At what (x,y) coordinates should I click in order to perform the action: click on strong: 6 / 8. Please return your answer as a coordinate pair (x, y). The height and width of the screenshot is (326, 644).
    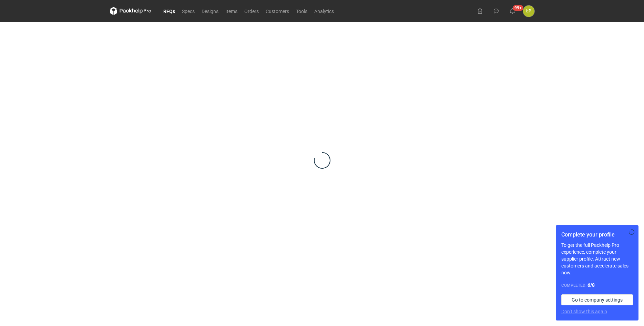
    Looking at the image, I should click on (591, 285).